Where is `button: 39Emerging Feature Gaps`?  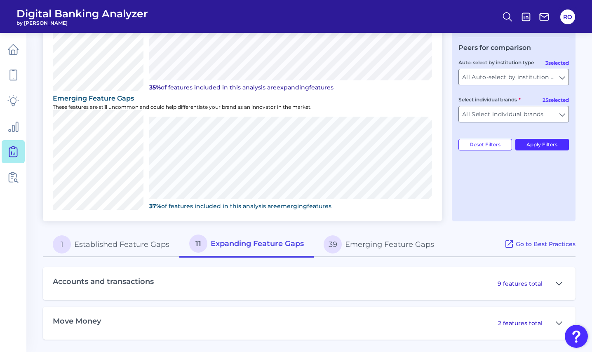 button: 39Emerging Feature Gaps is located at coordinates (379, 245).